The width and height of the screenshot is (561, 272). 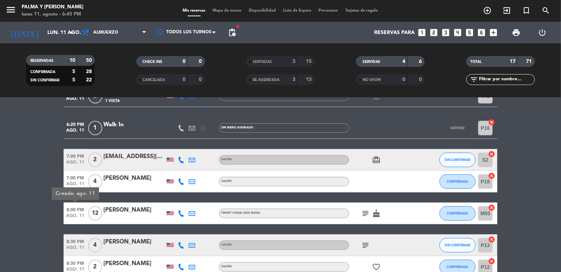 I want to click on button: menu, so click(x=11, y=11).